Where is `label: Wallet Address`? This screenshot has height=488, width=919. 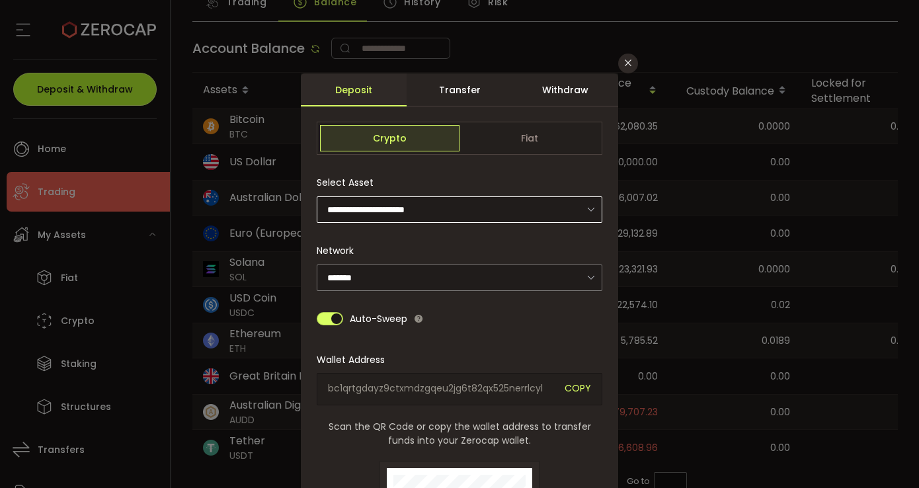
label: Wallet Address is located at coordinates (354, 360).